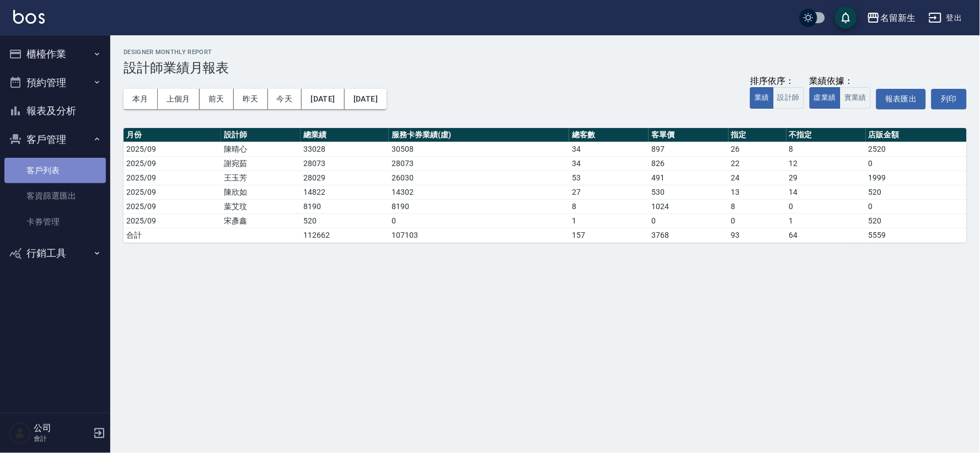 Image resolution: width=980 pixels, height=453 pixels. What do you see at coordinates (789, 97) in the screenshot?
I see `button: 設計師` at bounding box center [789, 97].